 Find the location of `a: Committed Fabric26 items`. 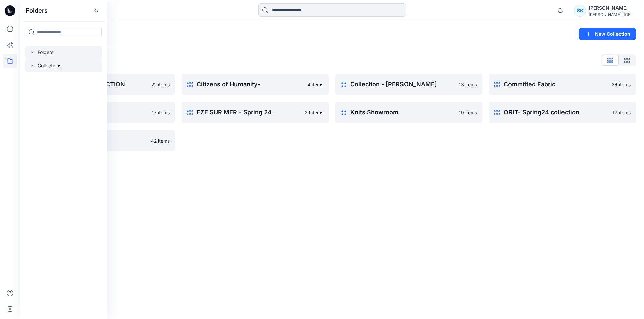

a: Committed Fabric26 items is located at coordinates (563, 84).